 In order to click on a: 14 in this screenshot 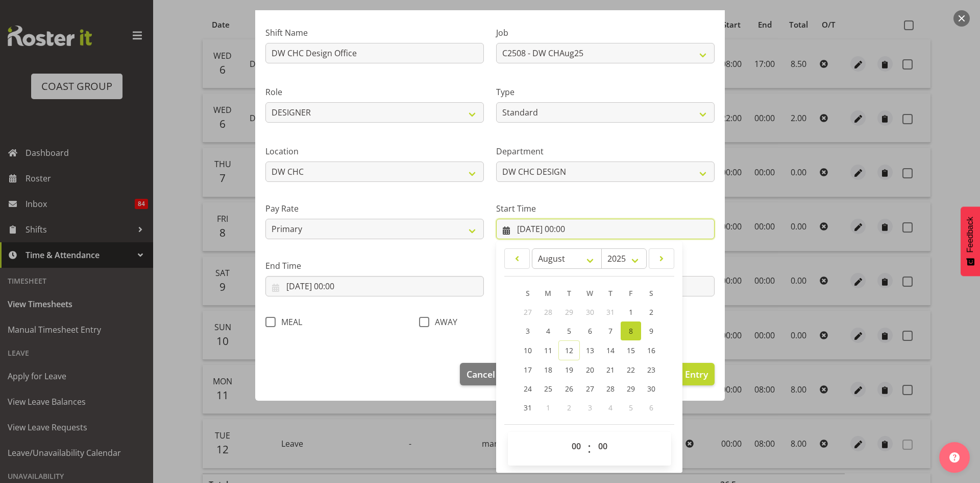, I will do `click(610, 350)`.